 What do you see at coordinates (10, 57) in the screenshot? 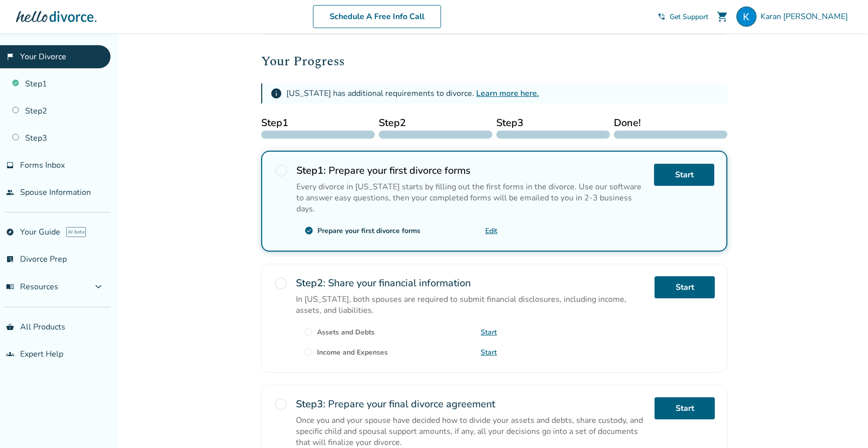
I see `span: flag_2` at bounding box center [10, 57].